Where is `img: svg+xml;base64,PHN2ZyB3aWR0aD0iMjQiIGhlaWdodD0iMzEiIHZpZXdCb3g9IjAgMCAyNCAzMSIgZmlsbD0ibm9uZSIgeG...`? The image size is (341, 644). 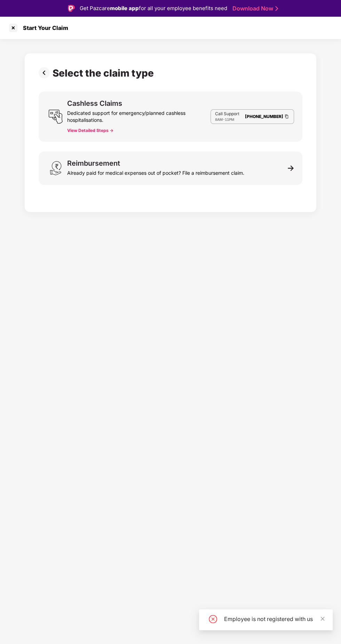
img: svg+xml;base64,PHN2ZyB3aWR0aD0iMjQiIGhlaWdodD0iMzEiIHZpZXdCb3g9IjAgMCAyNCAzMSIgZmlsbD0ibm9uZSIgeG... is located at coordinates (56, 168).